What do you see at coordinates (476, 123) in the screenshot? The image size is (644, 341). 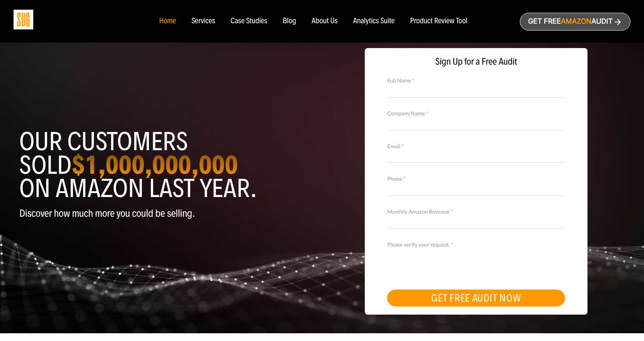 I see `input: Company Name *` at bounding box center [476, 123].